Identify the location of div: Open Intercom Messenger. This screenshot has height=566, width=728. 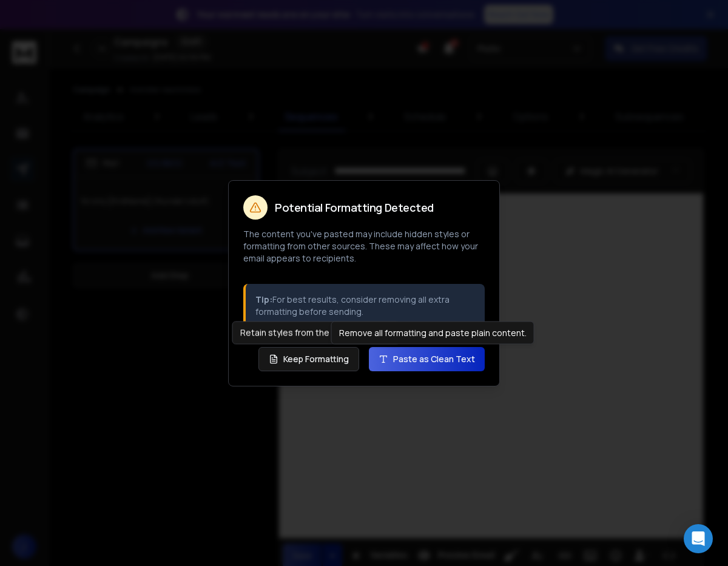
(698, 538).